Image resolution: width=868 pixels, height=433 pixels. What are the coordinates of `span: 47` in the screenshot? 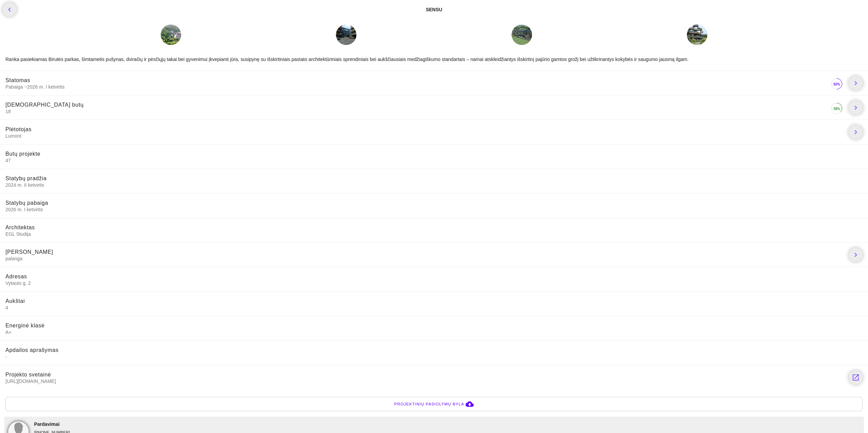 It's located at (434, 161).